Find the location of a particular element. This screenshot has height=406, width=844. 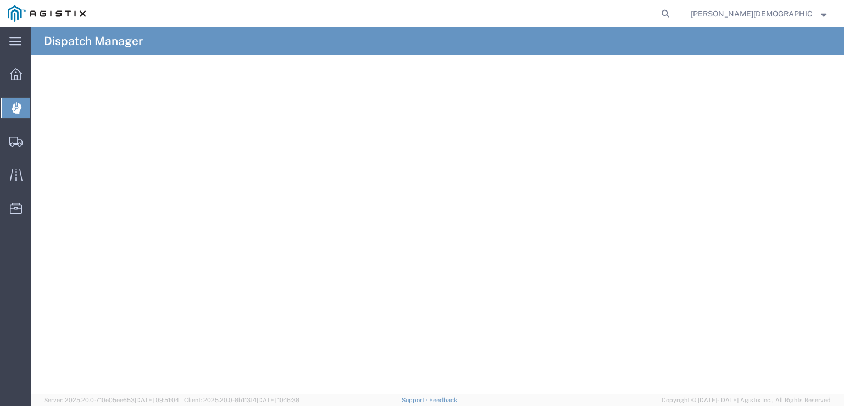

span: Riley Templeman is located at coordinates (751, 14).